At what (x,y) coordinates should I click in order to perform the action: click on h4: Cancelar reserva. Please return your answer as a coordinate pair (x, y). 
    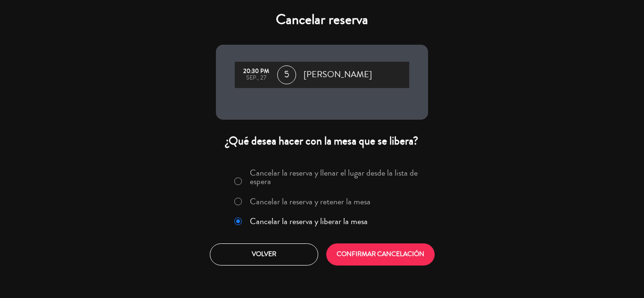
    Looking at the image, I should click on (322, 20).